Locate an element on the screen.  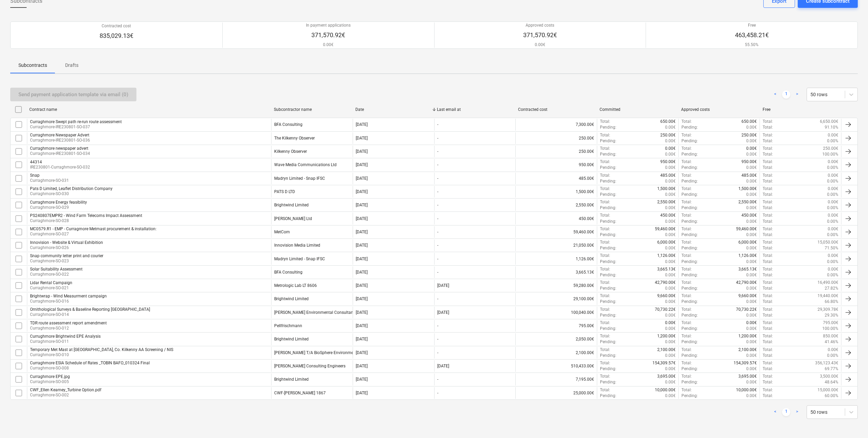
div: Free is located at coordinates (801, 110).